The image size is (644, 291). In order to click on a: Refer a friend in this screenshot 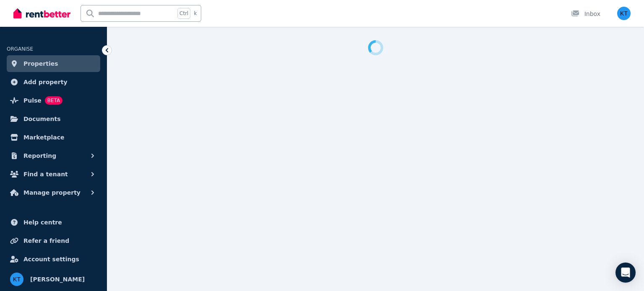, I will do `click(54, 241)`.